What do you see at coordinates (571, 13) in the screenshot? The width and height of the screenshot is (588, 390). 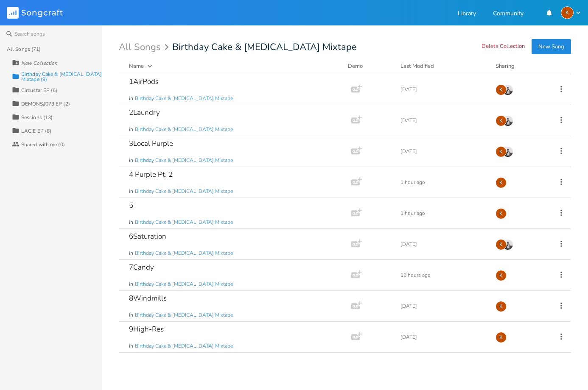 I see `button: K` at bounding box center [571, 13].